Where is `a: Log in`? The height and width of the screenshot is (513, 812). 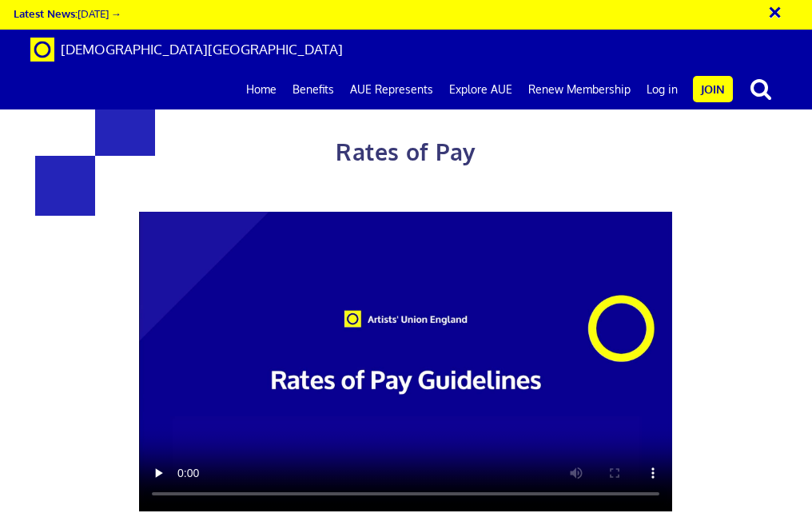
a: Log in is located at coordinates (662, 89).